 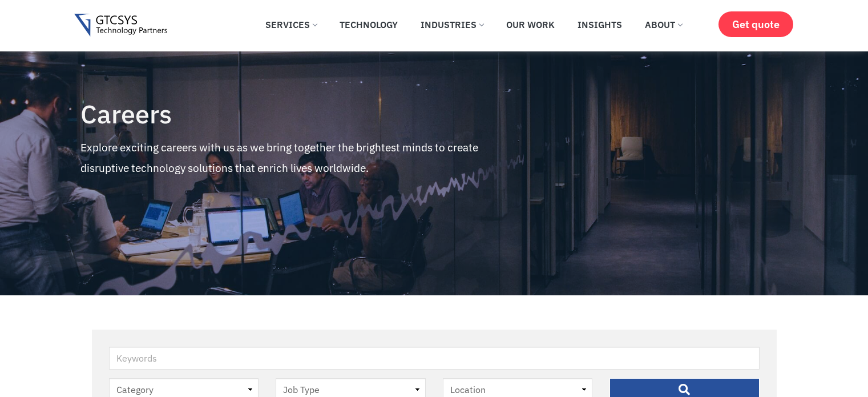 What do you see at coordinates (452, 24) in the screenshot?
I see `a: Industries` at bounding box center [452, 24].